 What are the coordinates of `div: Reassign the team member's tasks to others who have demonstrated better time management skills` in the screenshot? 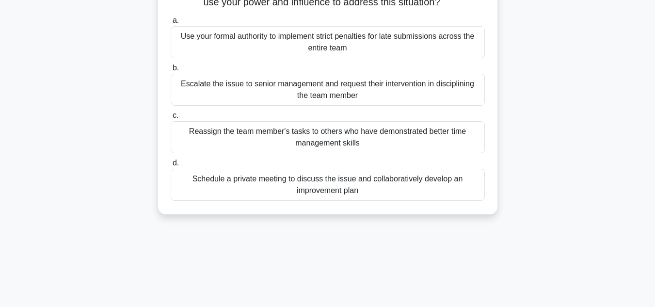 It's located at (328, 137).